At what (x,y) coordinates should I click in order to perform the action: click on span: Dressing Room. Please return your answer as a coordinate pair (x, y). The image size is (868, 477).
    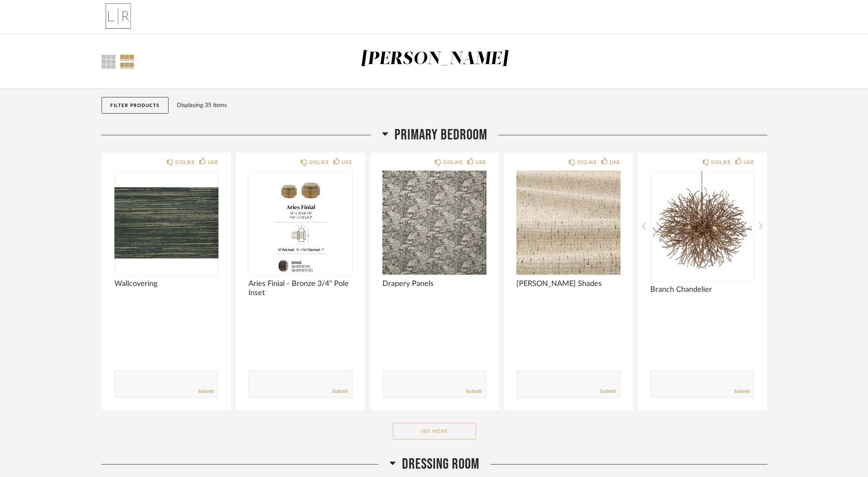
    Looking at the image, I should click on (441, 464).